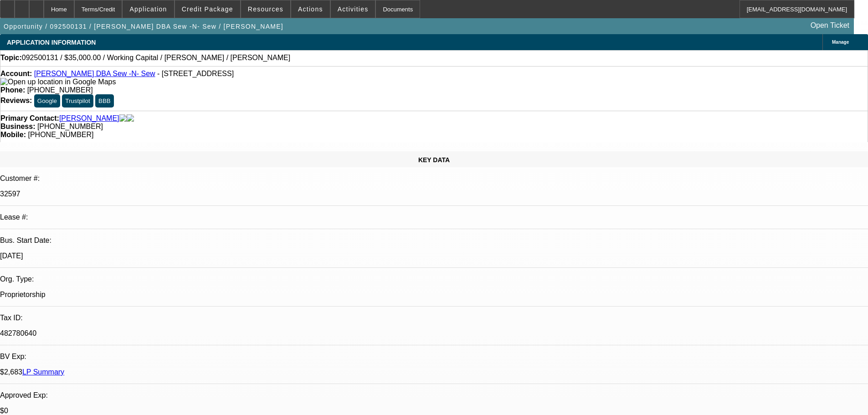  Describe the element at coordinates (353, 9) in the screenshot. I see `span: Activities` at that location.